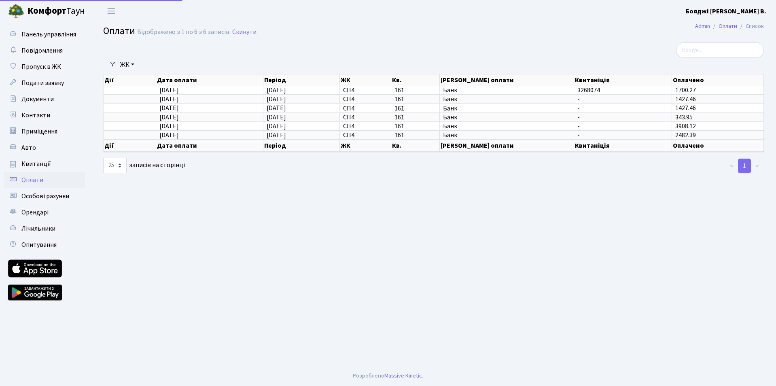 Image resolution: width=776 pixels, height=386 pixels. Describe the element at coordinates (36, 115) in the screenshot. I see `span: Контакти` at that location.